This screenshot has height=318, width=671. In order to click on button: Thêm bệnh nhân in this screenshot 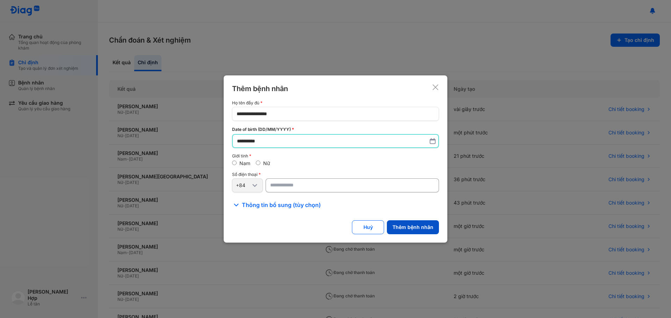, I will do `click(412, 227)`.